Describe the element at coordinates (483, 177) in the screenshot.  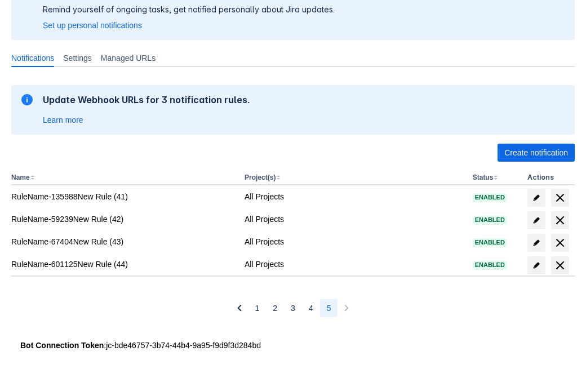
I see `button: Status` at that location.